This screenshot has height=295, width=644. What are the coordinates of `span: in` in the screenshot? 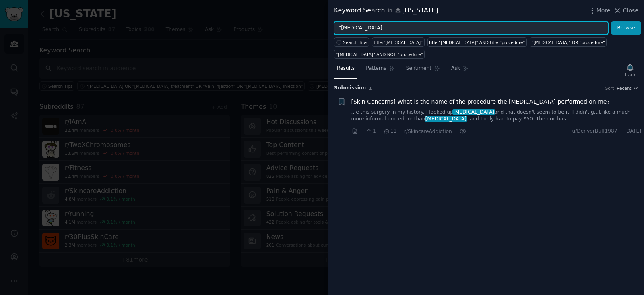 It's located at (390, 11).